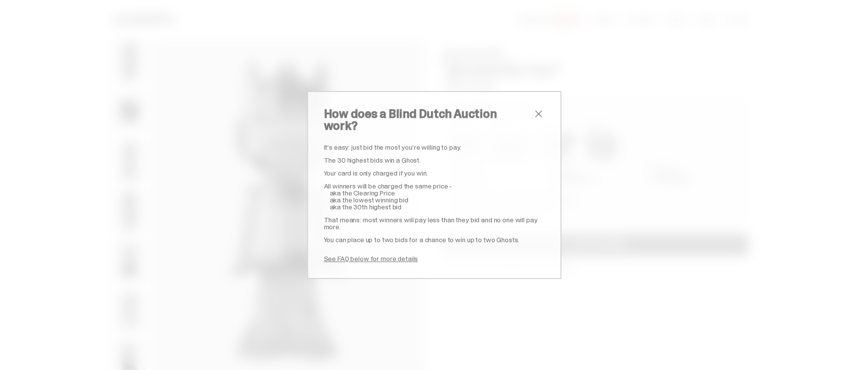  I want to click on a: See FAQ below for more details, so click(371, 259).